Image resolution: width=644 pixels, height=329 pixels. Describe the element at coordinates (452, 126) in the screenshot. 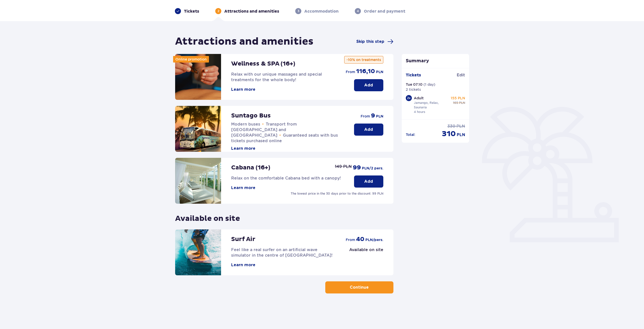

I see `span: 330` at that location.